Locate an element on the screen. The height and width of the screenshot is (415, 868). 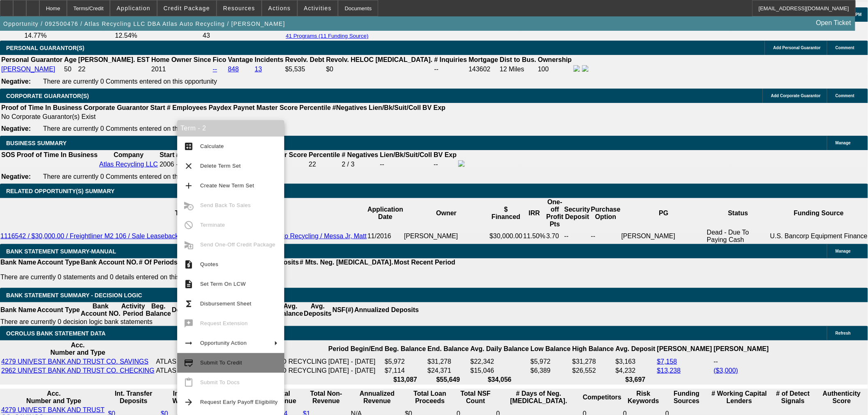
span: BANK STATEMENT SUMMARY-MANUAL is located at coordinates (61, 251).